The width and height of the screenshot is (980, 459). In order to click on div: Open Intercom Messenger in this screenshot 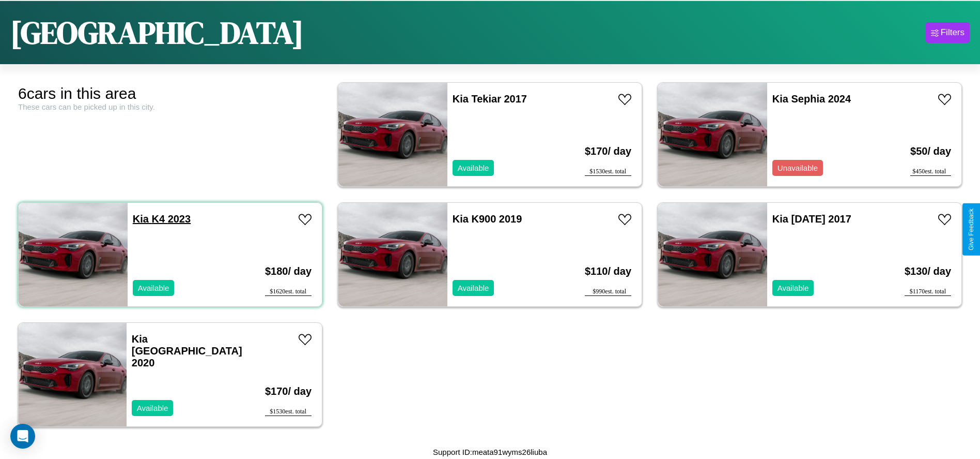, I will do `click(22, 436)`.